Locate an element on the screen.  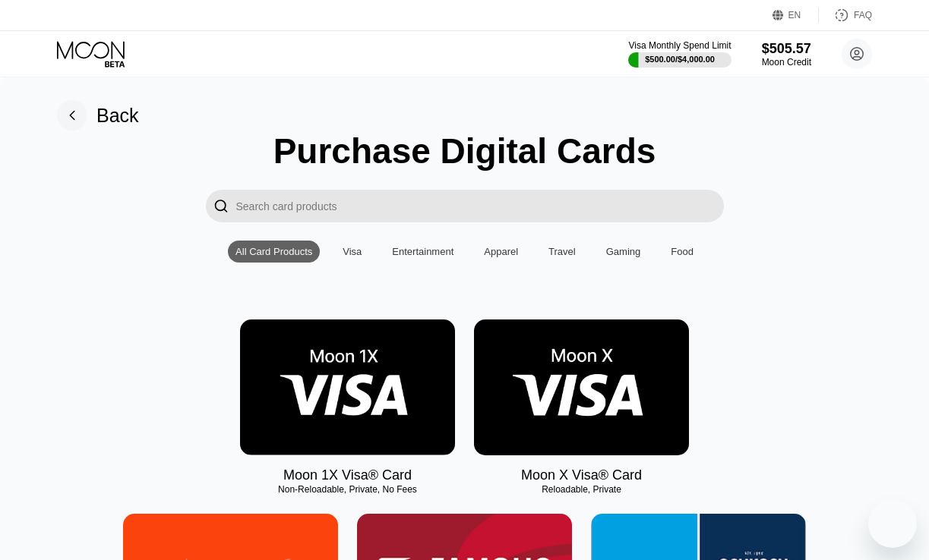
div: Moon X Visa® Card is located at coordinates (581, 475).